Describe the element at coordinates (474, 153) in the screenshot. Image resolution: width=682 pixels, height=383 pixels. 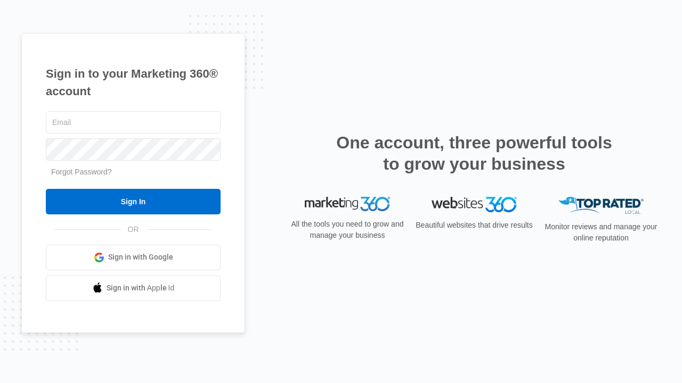
I see `h2: One account, three powerful tools to grow your business` at that location.